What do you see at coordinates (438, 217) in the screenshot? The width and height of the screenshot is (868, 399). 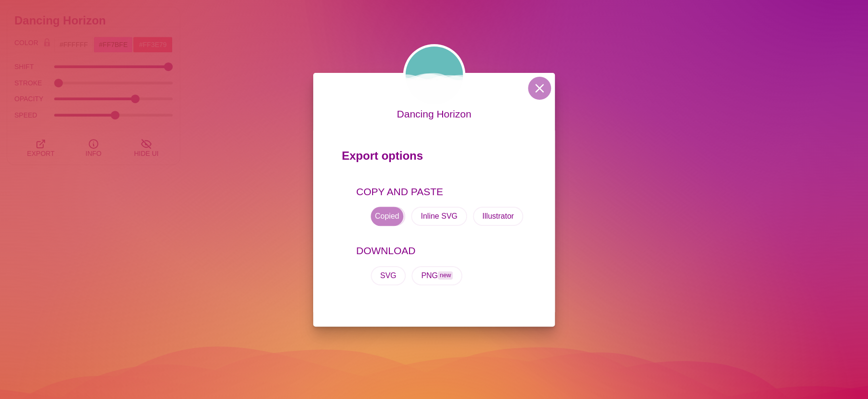 I see `button: Inline SVG` at bounding box center [438, 217].